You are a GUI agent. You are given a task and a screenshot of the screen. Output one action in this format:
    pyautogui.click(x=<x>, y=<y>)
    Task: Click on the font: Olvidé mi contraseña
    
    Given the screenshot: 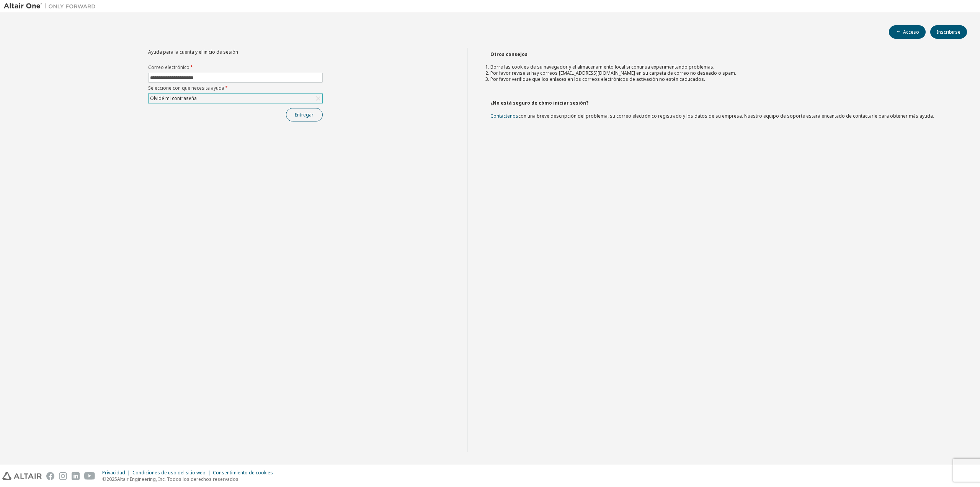 What is the action you would take?
    pyautogui.click(x=173, y=98)
    